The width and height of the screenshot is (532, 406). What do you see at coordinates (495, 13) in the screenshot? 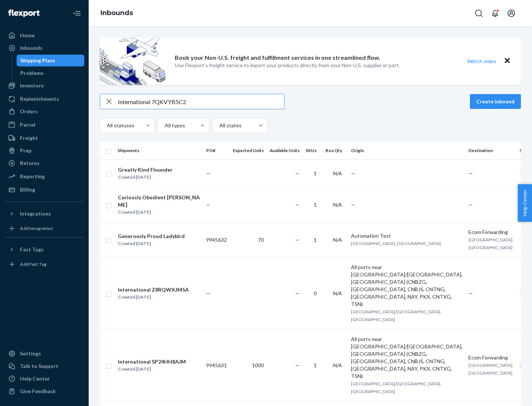
I see `button: Open notifications` at bounding box center [495, 13].